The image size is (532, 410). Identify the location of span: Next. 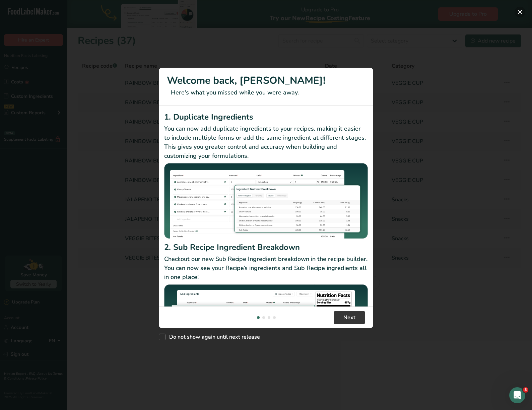
(349, 317).